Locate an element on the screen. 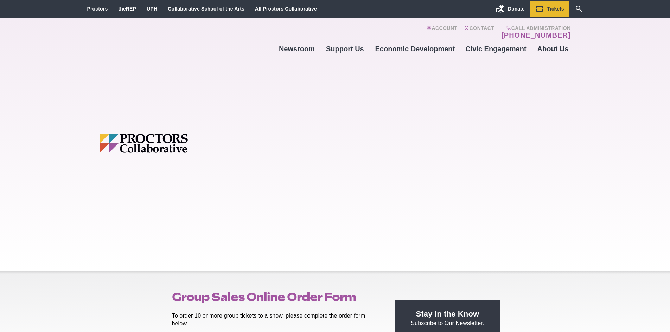 The image size is (670, 332). a: UPH is located at coordinates (152, 9).